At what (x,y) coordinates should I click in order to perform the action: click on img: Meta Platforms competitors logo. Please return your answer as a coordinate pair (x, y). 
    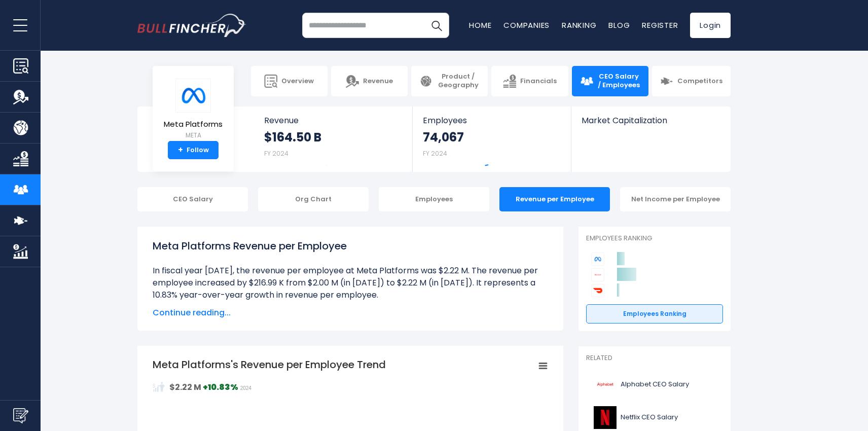
    Looking at the image, I should click on (598, 259).